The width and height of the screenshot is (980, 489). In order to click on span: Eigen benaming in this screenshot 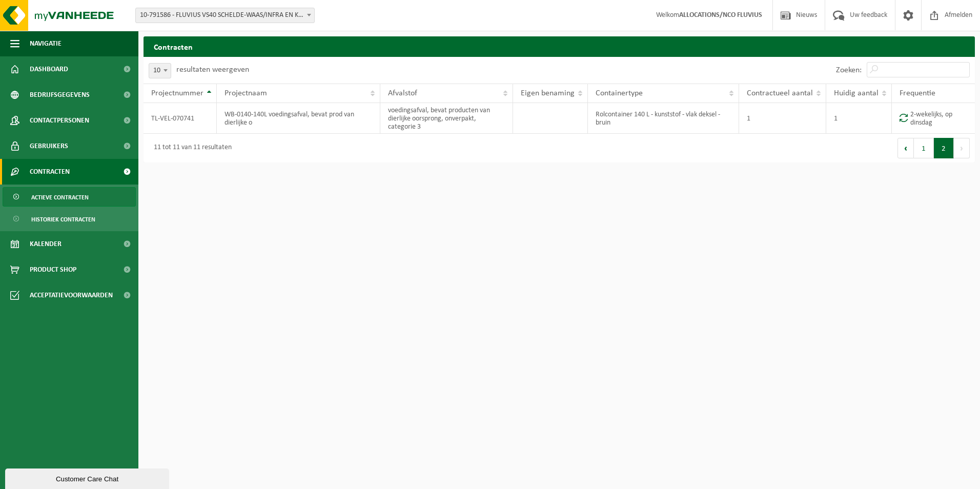, I will do `click(547, 94)`.